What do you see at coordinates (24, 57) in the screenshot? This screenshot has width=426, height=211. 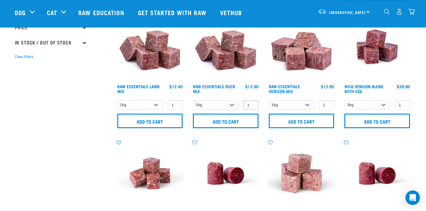 I see `button: Clear filters` at bounding box center [24, 57].